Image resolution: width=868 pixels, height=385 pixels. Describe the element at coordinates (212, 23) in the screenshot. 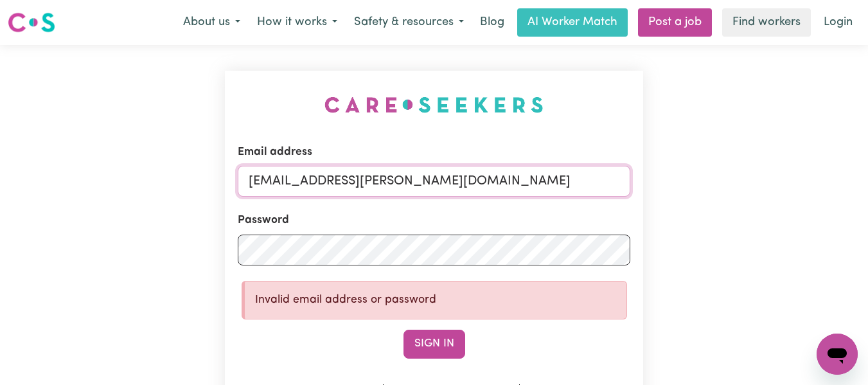

I see `button: About us` at that location.